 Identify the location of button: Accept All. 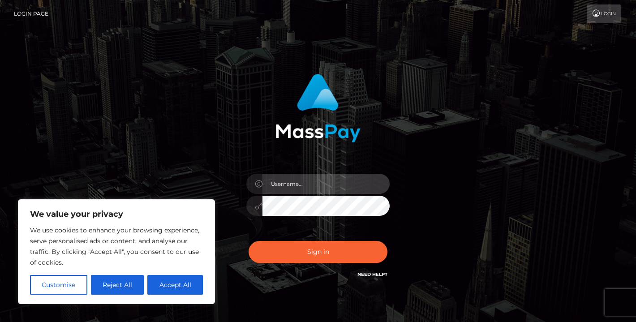
(175, 285).